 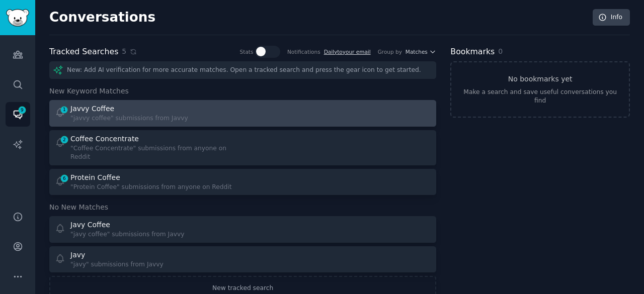 What do you see at coordinates (242, 148) in the screenshot?
I see `a: 2Coffee Concentrate"Coffee Concentrate" submissions from anyone on Reddit` at bounding box center [242, 148].